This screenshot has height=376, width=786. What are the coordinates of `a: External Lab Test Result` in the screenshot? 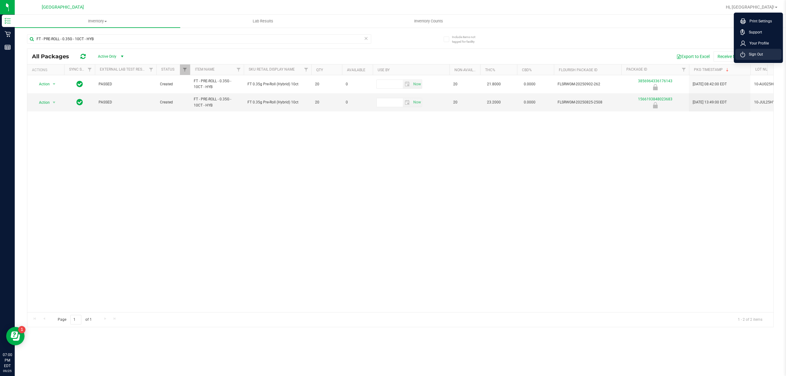 It's located at (124, 69).